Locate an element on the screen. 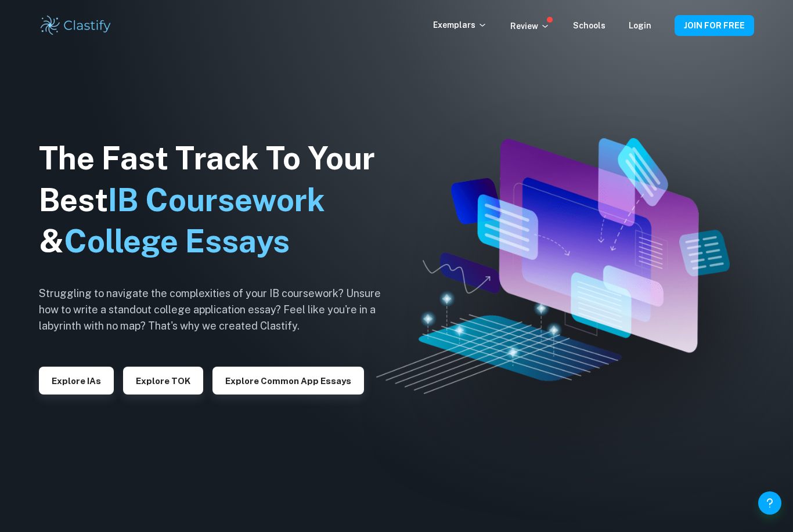 The height and width of the screenshot is (532, 793). a: Schools is located at coordinates (589, 26).